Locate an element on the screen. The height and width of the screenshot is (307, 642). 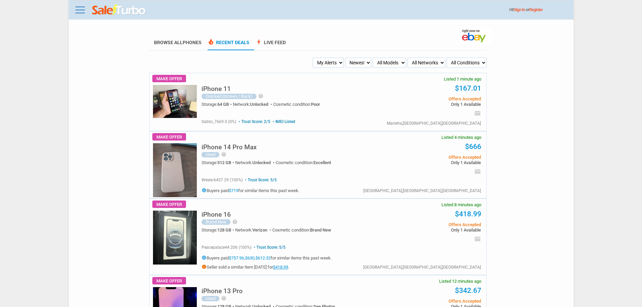
span: Trust Score: 2/5 is located at coordinates (254, 122).